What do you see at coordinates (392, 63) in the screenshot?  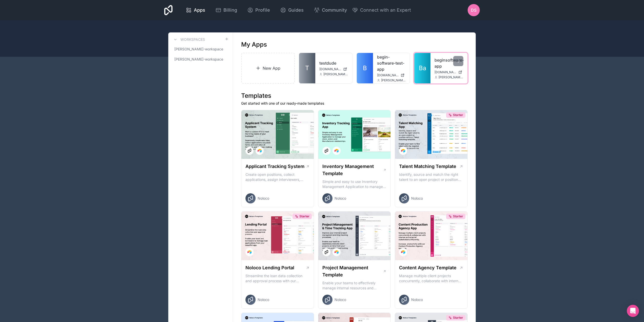 I see `a: begin-software-test-app` at bounding box center [392, 63].